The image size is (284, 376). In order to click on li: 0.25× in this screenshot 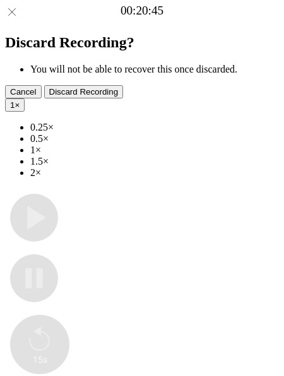, I will do `click(154, 127)`.